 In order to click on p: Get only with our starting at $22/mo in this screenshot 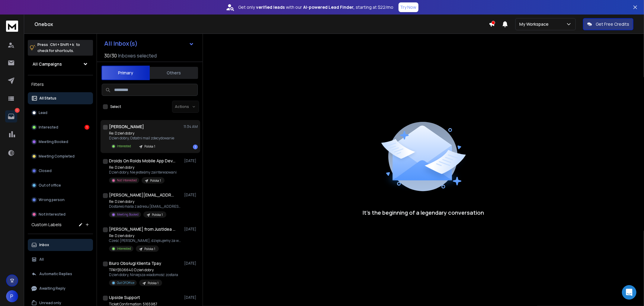, I will do `click(316, 7)`.